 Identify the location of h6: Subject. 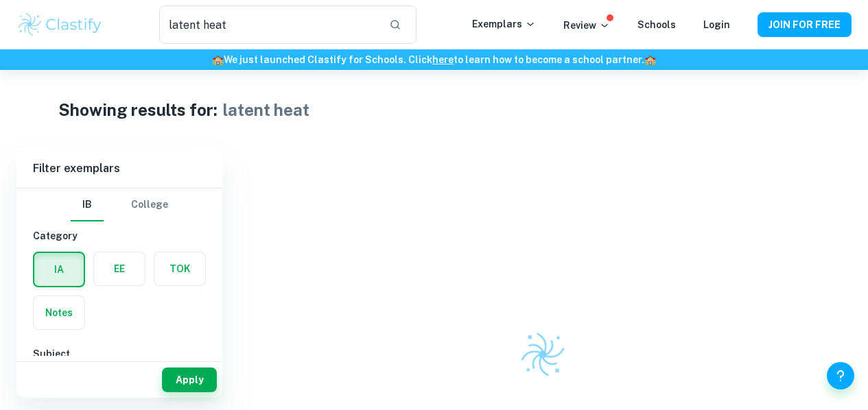
(119, 354).